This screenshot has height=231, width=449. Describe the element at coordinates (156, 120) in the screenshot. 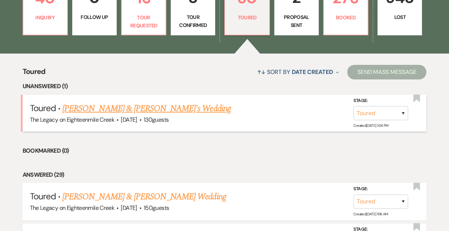

I see `span: 130 guests` at that location.